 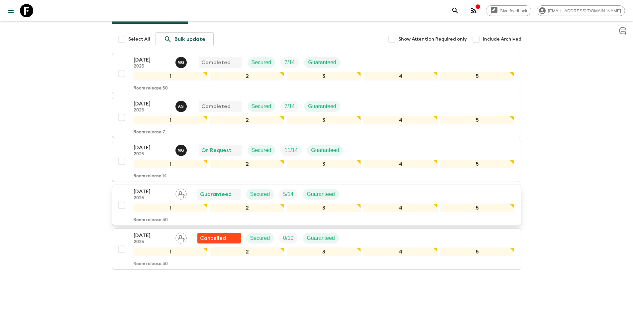 What do you see at coordinates (508, 11) in the screenshot?
I see `a: Give feedback` at bounding box center [508, 11].